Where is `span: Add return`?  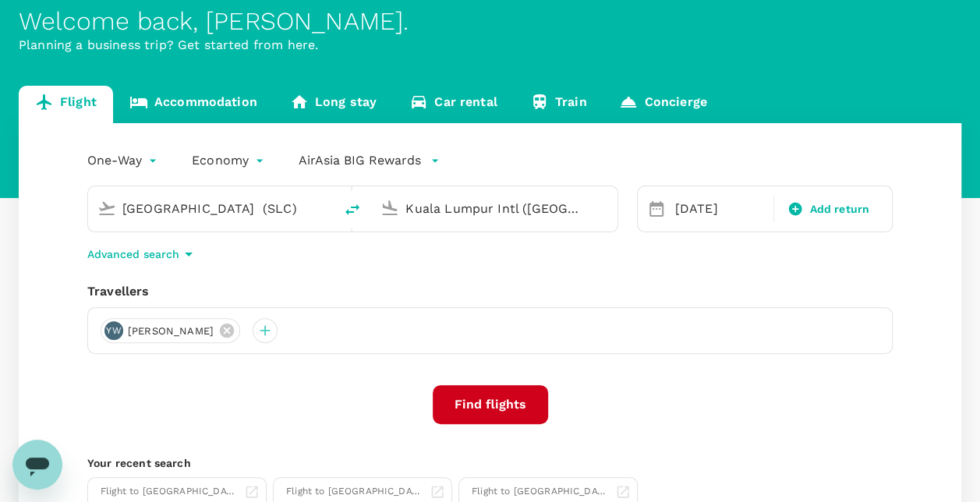
span: Add return is located at coordinates (839, 209).